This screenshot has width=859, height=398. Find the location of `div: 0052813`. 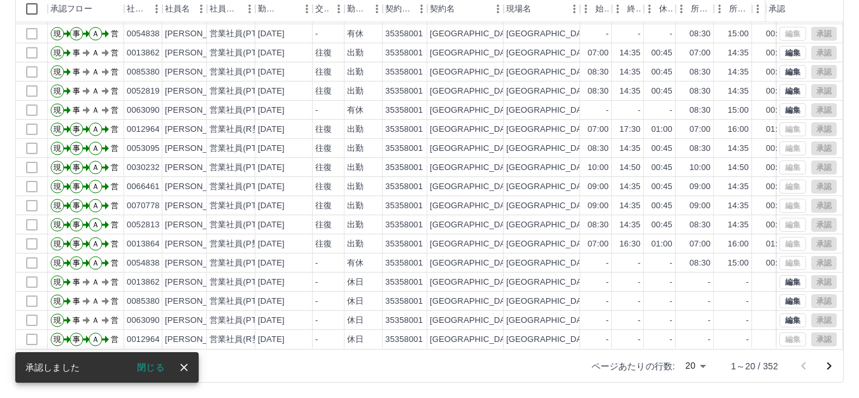

div: 0052813 is located at coordinates (143, 225).